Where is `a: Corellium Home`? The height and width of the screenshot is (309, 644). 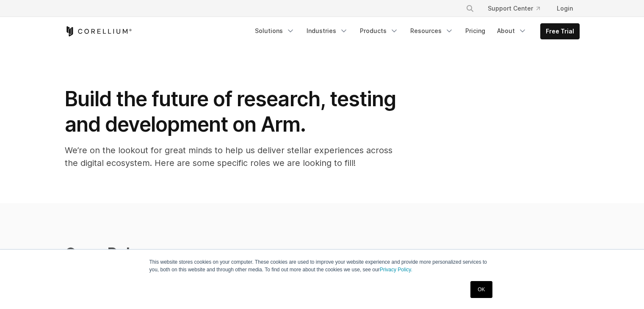 a: Corellium Home is located at coordinates (98, 31).